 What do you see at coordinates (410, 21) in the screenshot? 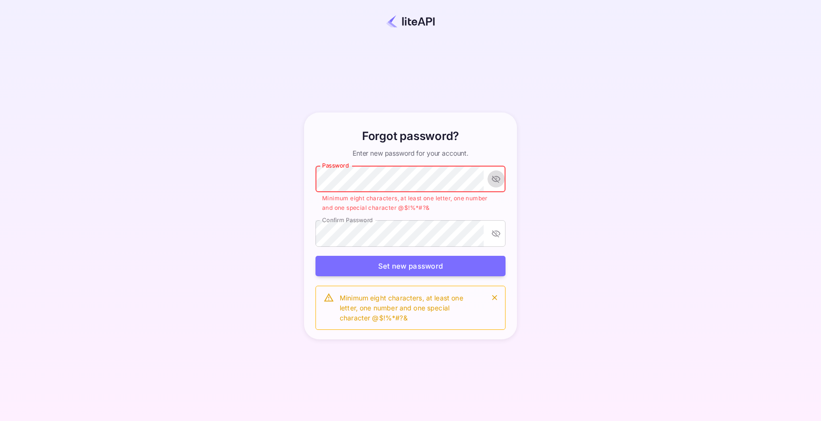
I see `img: liteapi` at bounding box center [410, 21].